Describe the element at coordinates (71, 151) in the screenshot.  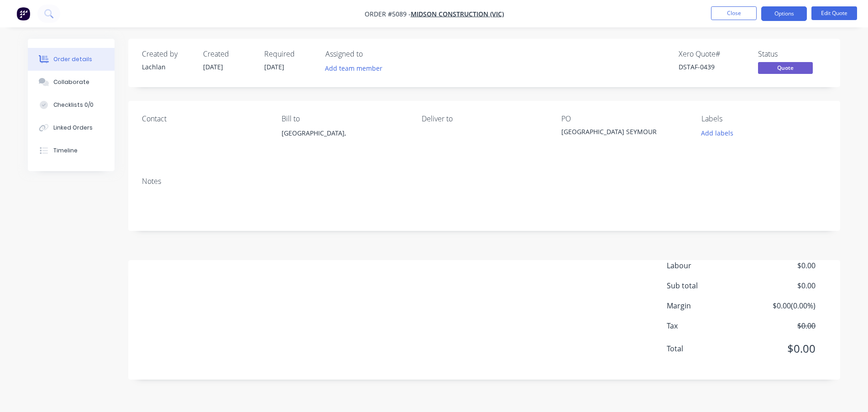
I see `button: Timeline` at that location.